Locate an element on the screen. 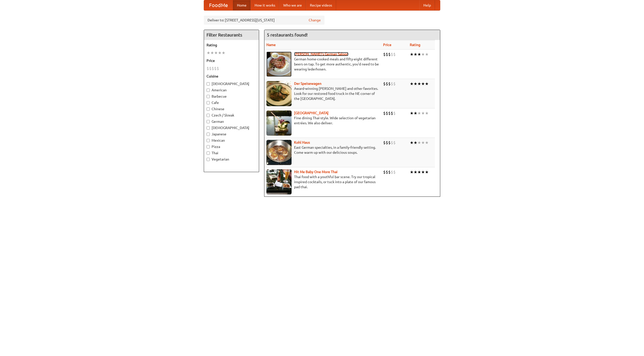  label: German is located at coordinates (231, 121).